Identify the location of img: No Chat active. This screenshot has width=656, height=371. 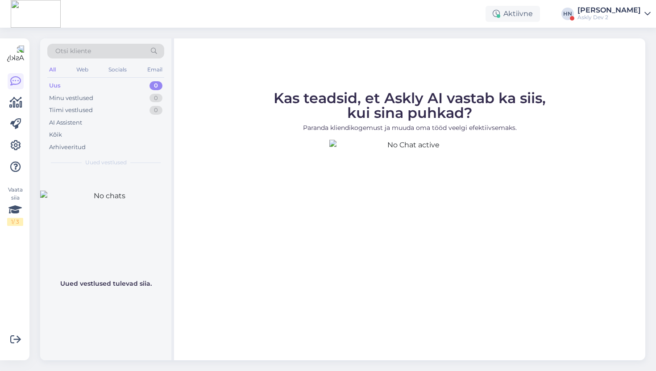
(410, 220).